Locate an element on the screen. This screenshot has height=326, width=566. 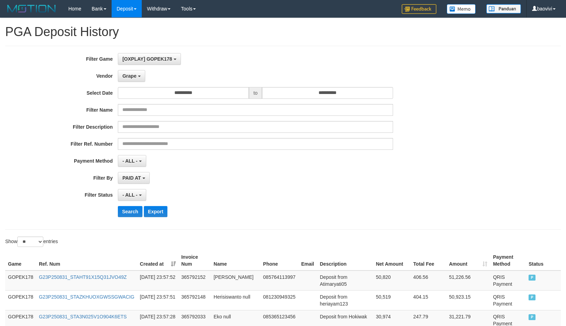
td: 50,820 is located at coordinates (392, 280).